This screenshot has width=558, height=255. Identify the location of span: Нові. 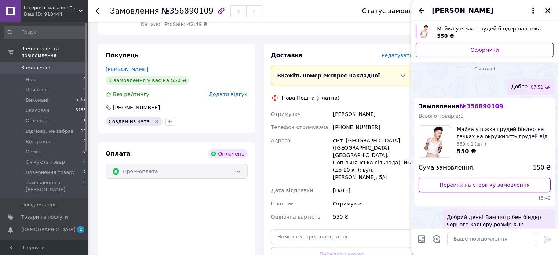
(31, 80).